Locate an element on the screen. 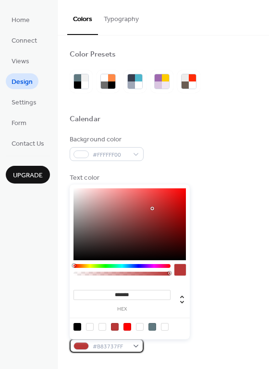 The image size is (269, 369). div: Text color is located at coordinates (106, 178).